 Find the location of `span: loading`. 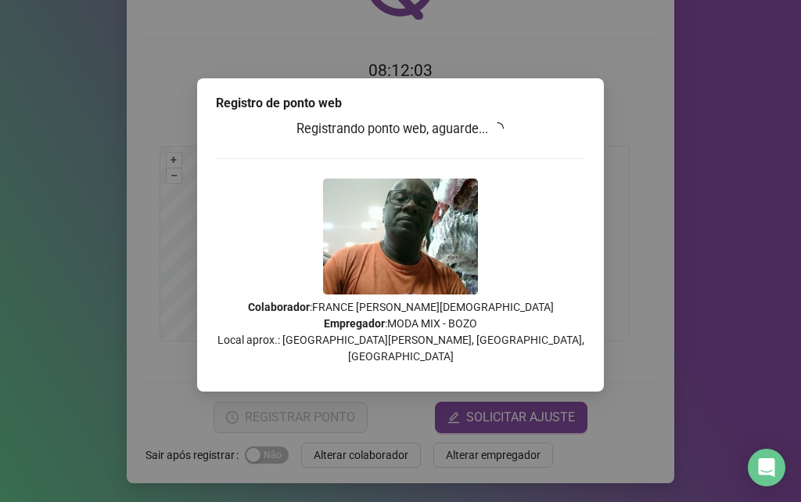

span: loading is located at coordinates (498, 128).